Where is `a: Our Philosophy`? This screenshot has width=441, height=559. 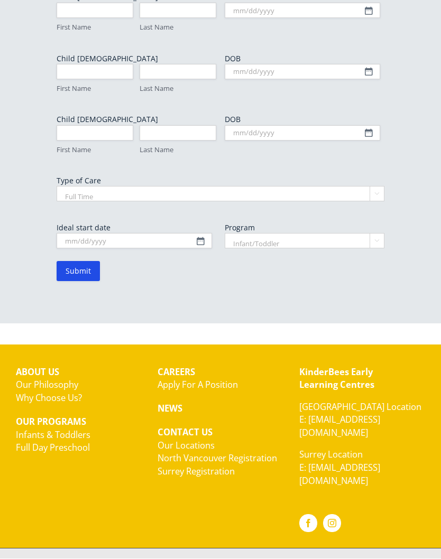 a: Our Philosophy is located at coordinates (47, 385).